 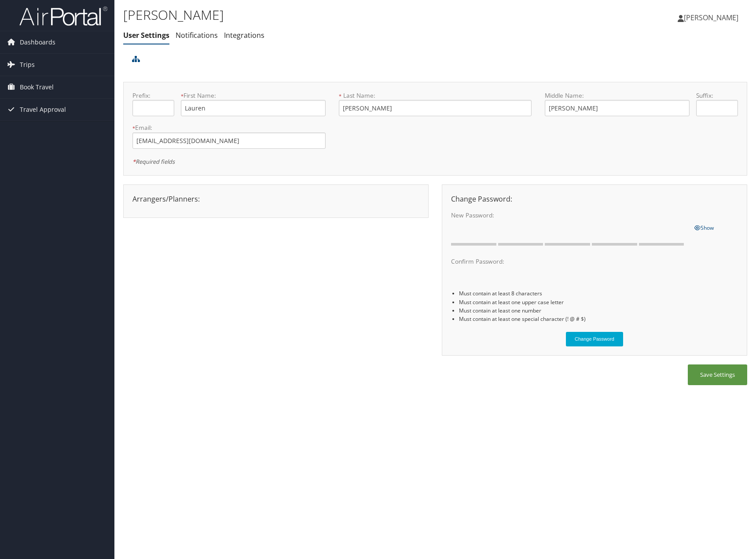 I want to click on li: Must contain at least 8 characters, so click(x=599, y=293).